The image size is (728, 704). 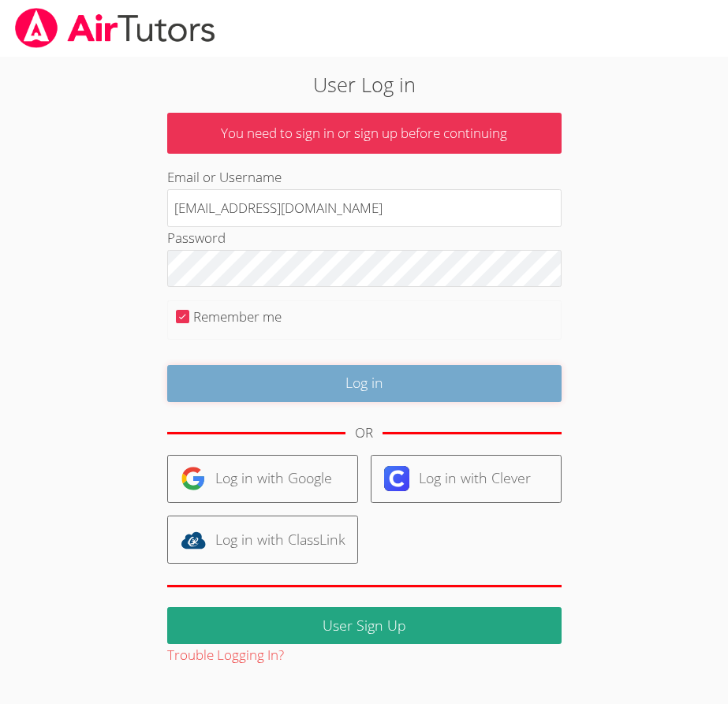 I want to click on label: Remember me, so click(x=237, y=316).